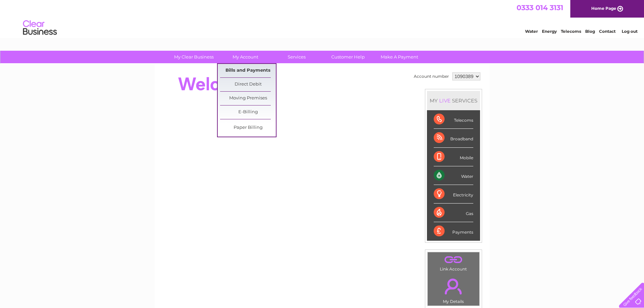 The width and height of the screenshot is (644, 308). I want to click on a: Customer Help, so click(348, 57).